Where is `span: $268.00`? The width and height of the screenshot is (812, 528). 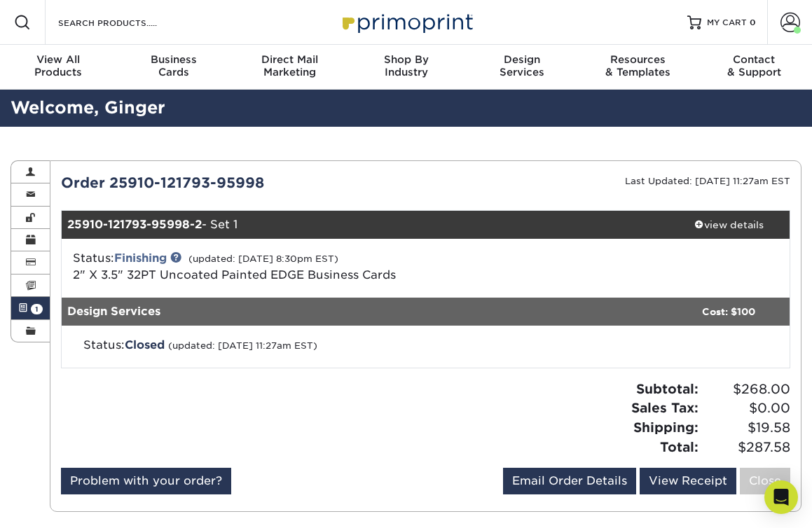 span: $268.00 is located at coordinates (746, 389).